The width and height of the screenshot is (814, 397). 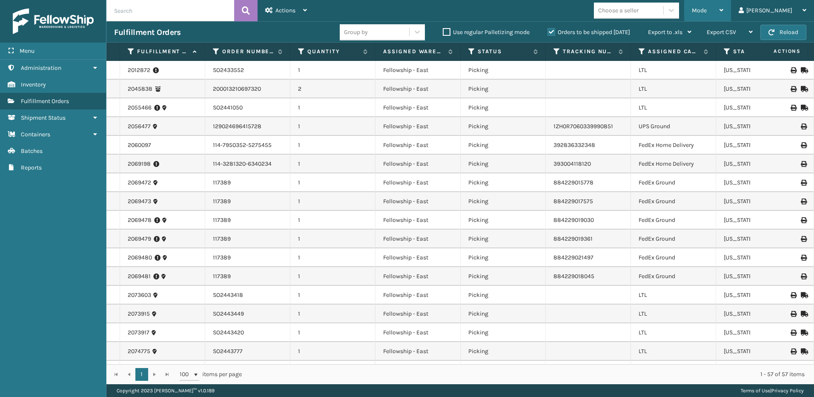 What do you see at coordinates (186, 374) in the screenshot?
I see `span: 100` at bounding box center [186, 374].